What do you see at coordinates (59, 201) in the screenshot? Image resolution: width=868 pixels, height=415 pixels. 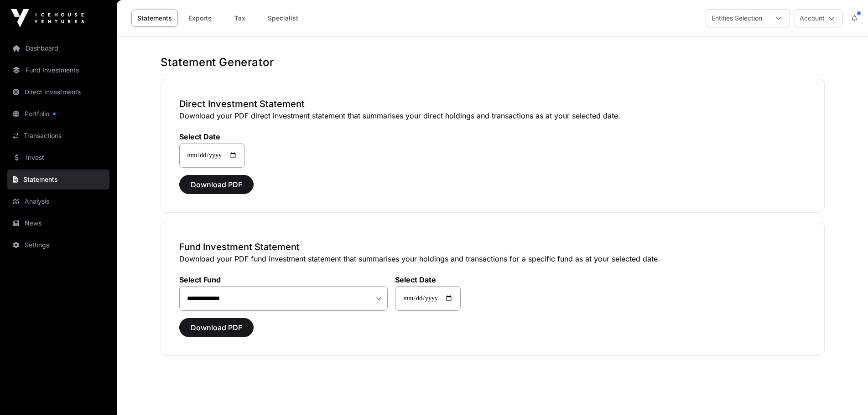 I see `a: Analysis` at bounding box center [59, 201].